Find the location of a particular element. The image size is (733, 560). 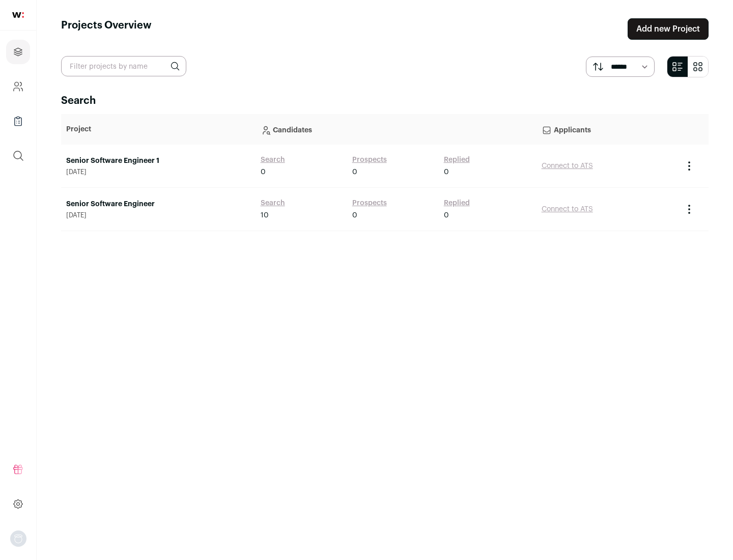

p: Candidates is located at coordinates (396, 129).